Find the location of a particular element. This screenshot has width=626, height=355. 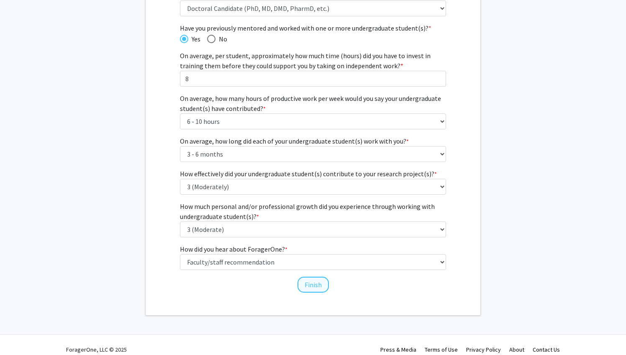

a: Press & Media is located at coordinates (398, 349).